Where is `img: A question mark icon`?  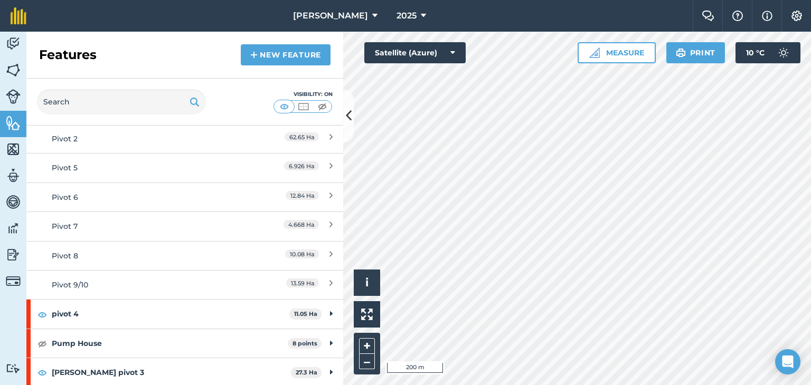 img: A question mark icon is located at coordinates (737, 16).